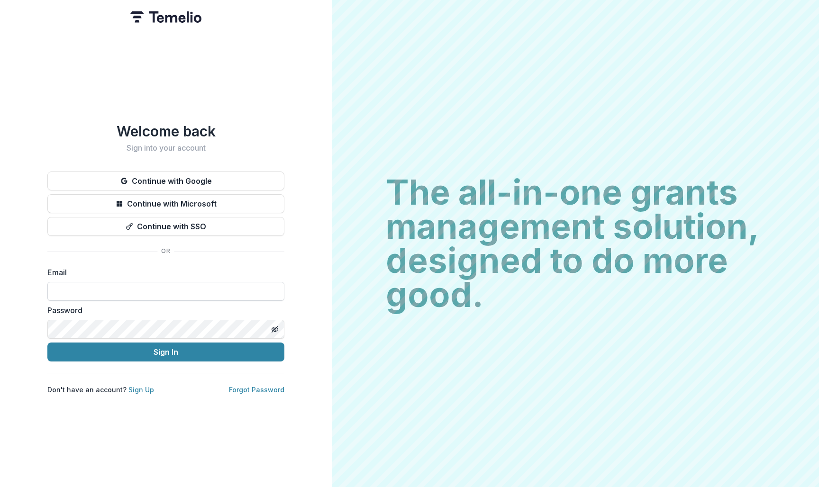 Image resolution: width=819 pixels, height=487 pixels. Describe the element at coordinates (166, 204) in the screenshot. I see `button: Continue with Microsoft` at that location.